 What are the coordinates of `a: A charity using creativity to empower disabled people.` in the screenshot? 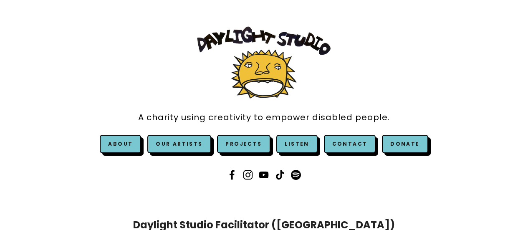 It's located at (264, 117).